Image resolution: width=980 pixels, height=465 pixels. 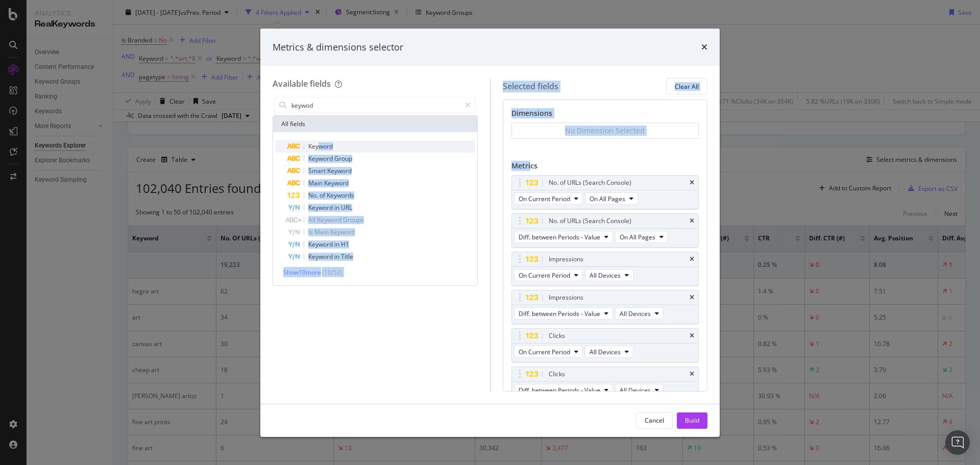 I want to click on span: All, so click(x=312, y=219).